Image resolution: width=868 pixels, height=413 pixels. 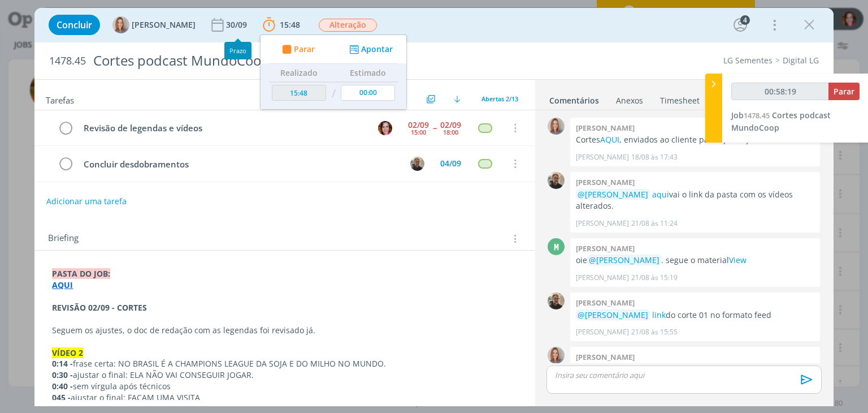 What do you see at coordinates (60, 99) in the screenshot?
I see `span: Tarefas` at bounding box center [60, 99].